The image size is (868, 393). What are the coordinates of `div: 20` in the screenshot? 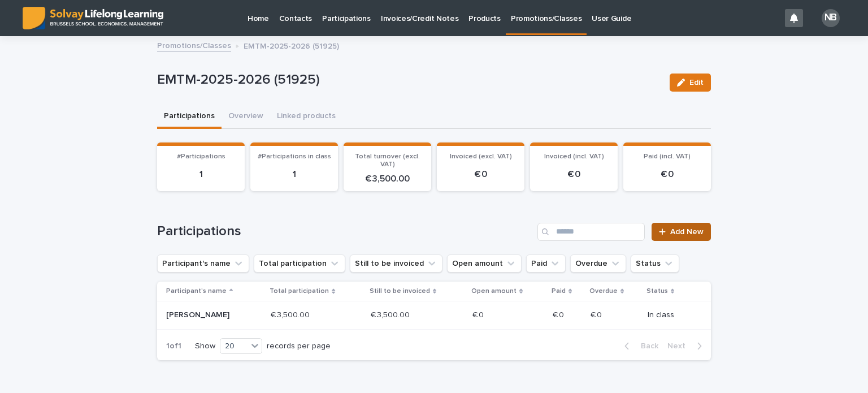 It's located at (234, 345).